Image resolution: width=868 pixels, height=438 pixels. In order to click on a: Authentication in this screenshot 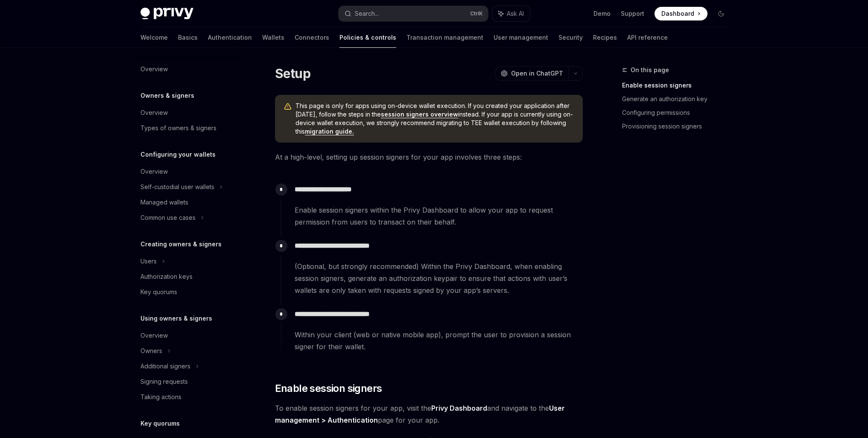, I will do `click(230, 37)`.